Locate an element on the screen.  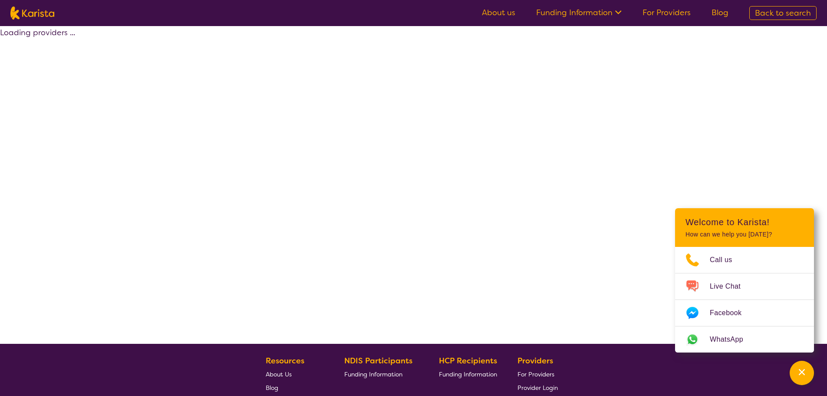
b: Providers is located at coordinates (535, 360).